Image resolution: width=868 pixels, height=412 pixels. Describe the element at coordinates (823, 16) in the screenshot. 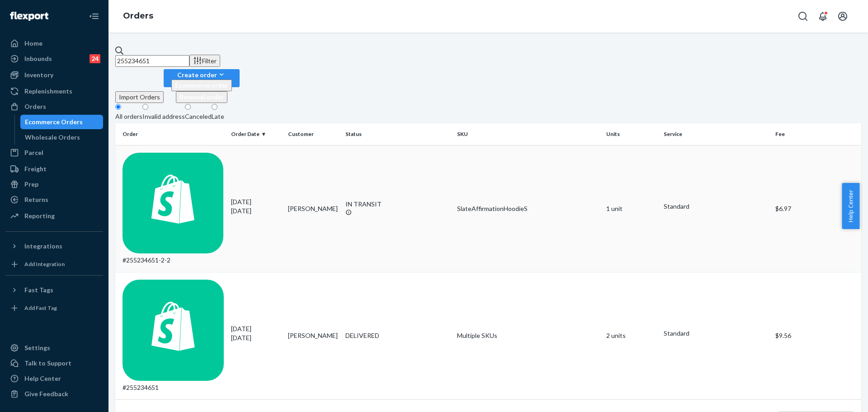

I see `button: Open notifications` at that location.